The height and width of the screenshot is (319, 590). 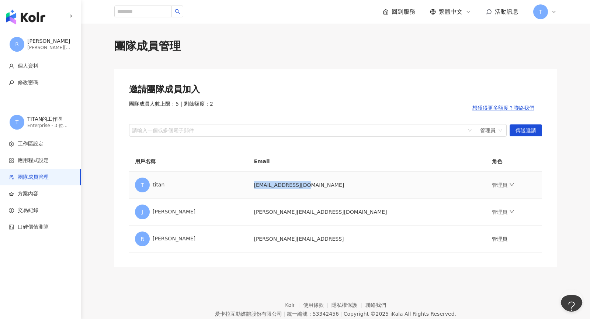 What do you see at coordinates (336, 46) in the screenshot?
I see `div: 團隊成員管理` at bounding box center [336, 46].